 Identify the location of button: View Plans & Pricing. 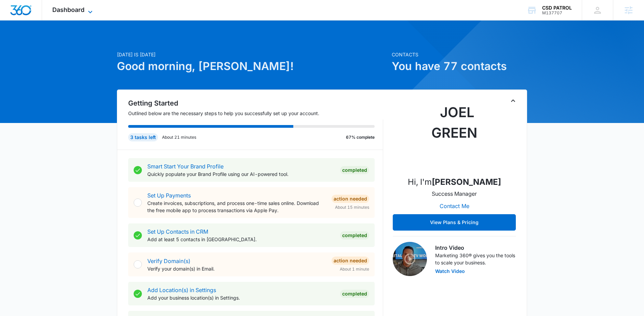
(454, 223).